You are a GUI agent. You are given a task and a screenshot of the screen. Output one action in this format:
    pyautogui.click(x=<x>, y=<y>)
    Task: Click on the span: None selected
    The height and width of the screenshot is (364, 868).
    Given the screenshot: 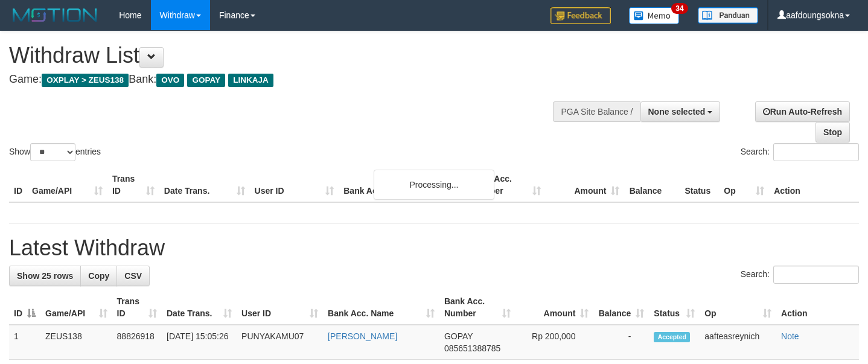 What is the action you would take?
    pyautogui.click(x=677, y=111)
    